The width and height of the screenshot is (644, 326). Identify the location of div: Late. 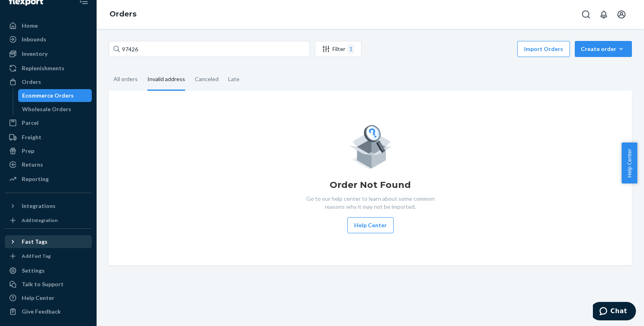
(234, 79).